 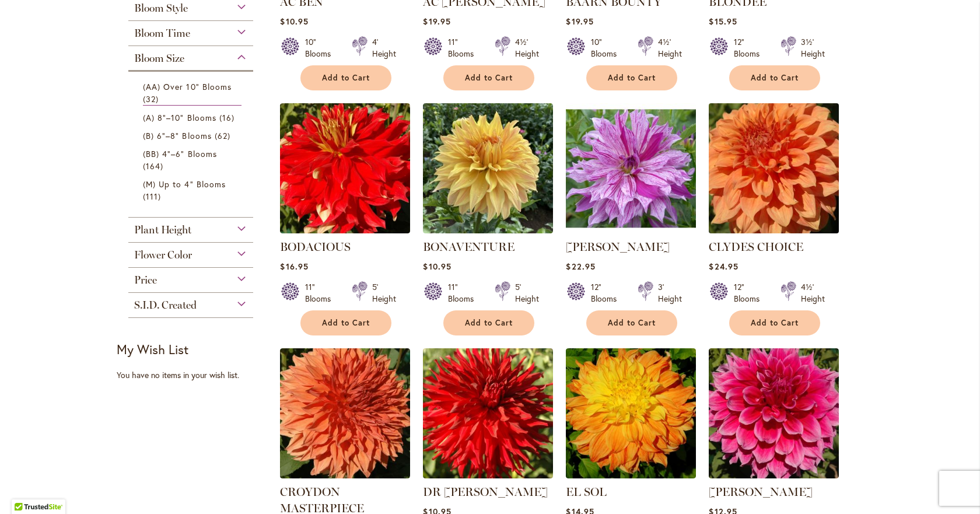 I want to click on strong: My Wish List, so click(x=153, y=348).